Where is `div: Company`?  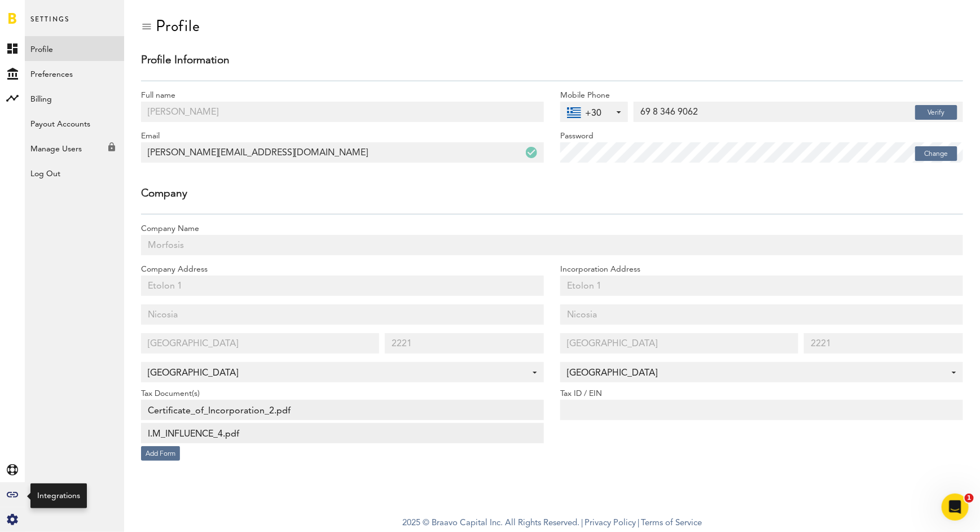
div: Company is located at coordinates (551, 197).